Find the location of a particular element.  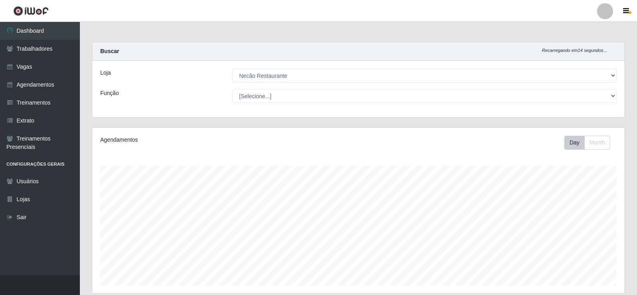

i: Recarregando em 14 segundos... is located at coordinates (575, 50).